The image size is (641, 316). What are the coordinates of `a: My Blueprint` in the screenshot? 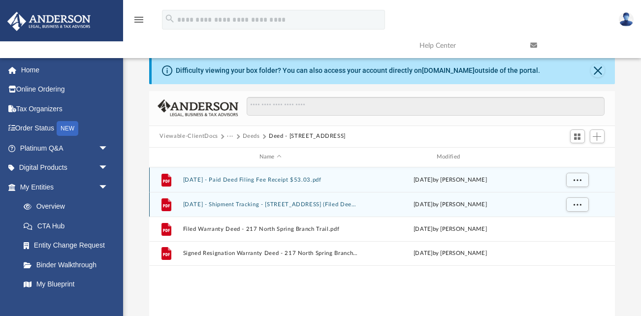 It's located at (66, 284).